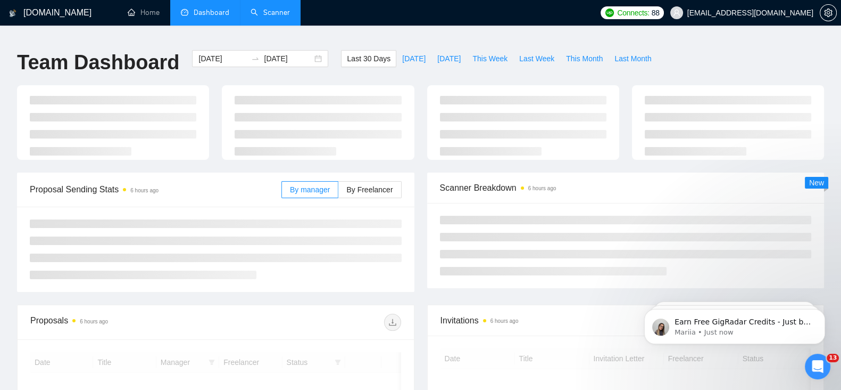 This screenshot has height=390, width=841. Describe the element at coordinates (185, 12) in the screenshot. I see `span: dashboard` at that location.